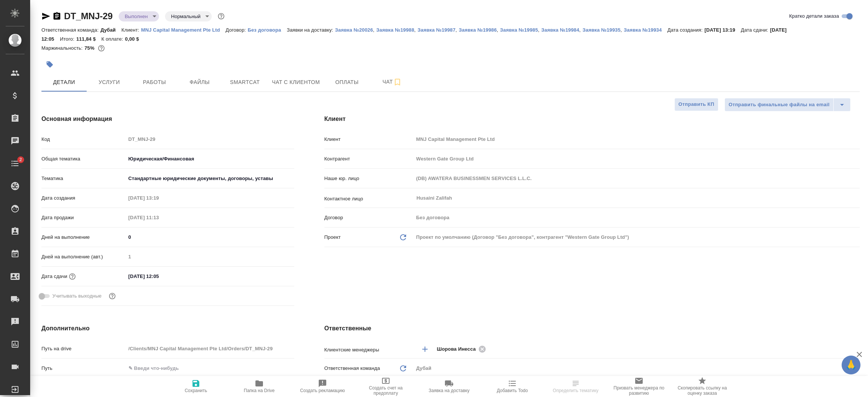  I want to click on button: Доп статусы указывают на важность/срочность заказа, so click(221, 16).